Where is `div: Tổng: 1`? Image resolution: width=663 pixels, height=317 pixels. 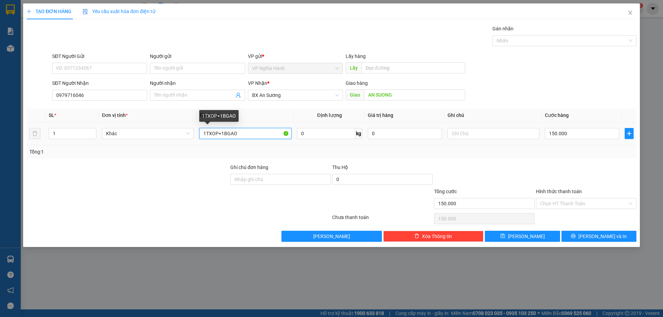
div: Tổng: 1 is located at coordinates (143, 152).